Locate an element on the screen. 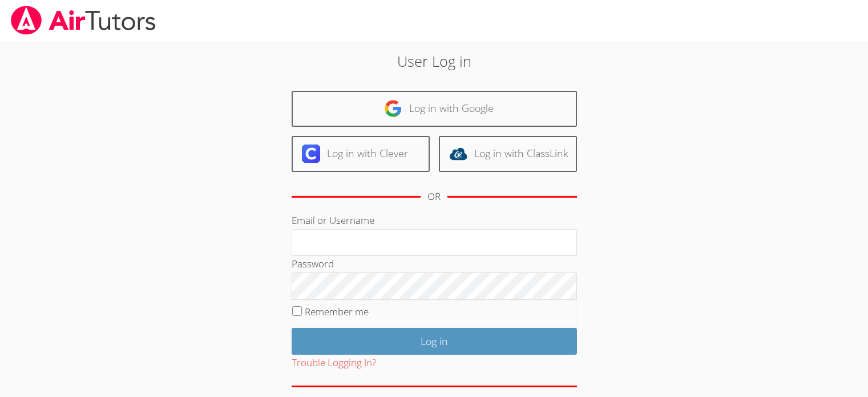  img: airtutors_banner-c4298cdbf04f3fff15de1276eac7730deb9818008684d7c2e4769d2f7ddbe033.png is located at coordinates (83, 20).